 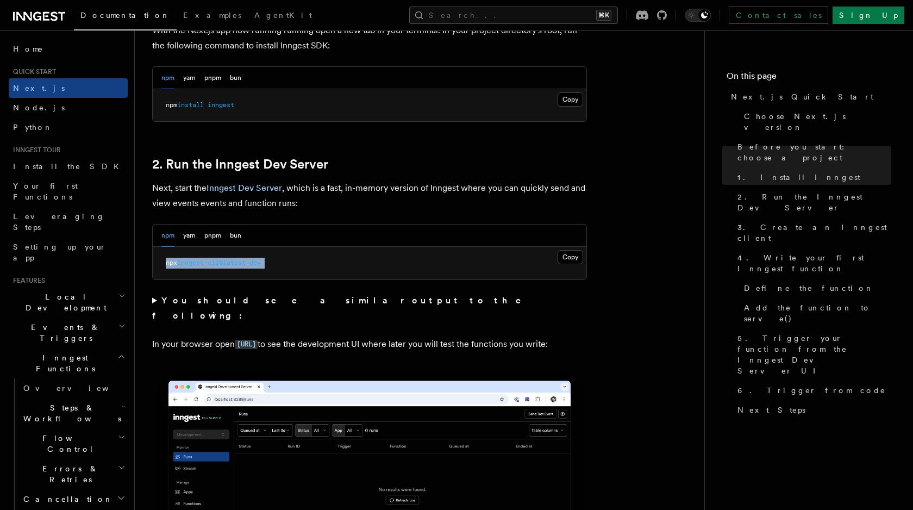 I want to click on span: Next.js Quick Start, so click(x=802, y=97).